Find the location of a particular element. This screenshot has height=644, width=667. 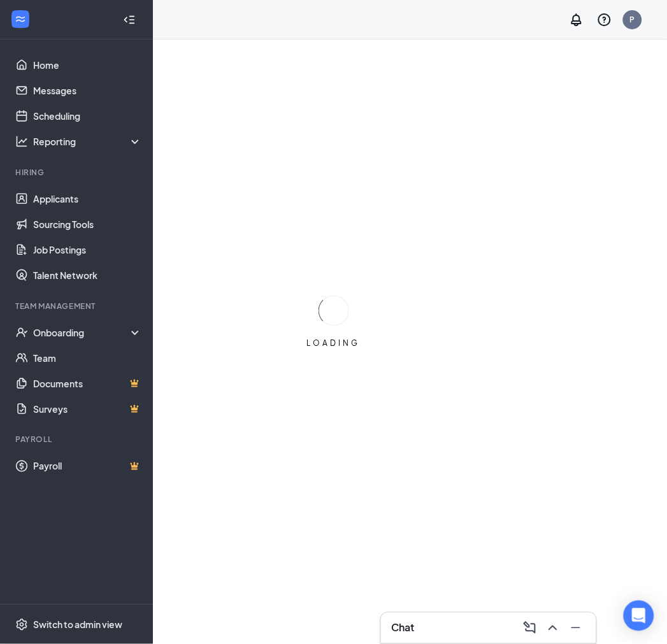

button: ChevronUp is located at coordinates (553, 628).